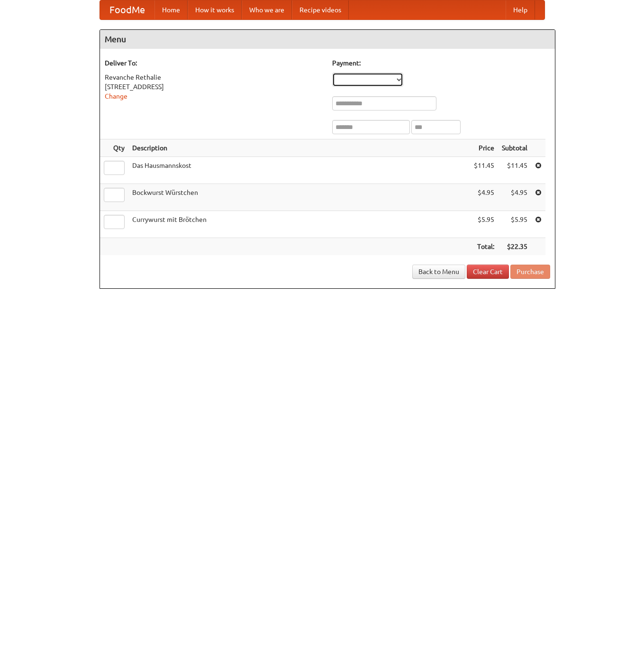 This screenshot has height=671, width=644. Describe the element at coordinates (127, 10) in the screenshot. I see `a: FoodMe` at that location.